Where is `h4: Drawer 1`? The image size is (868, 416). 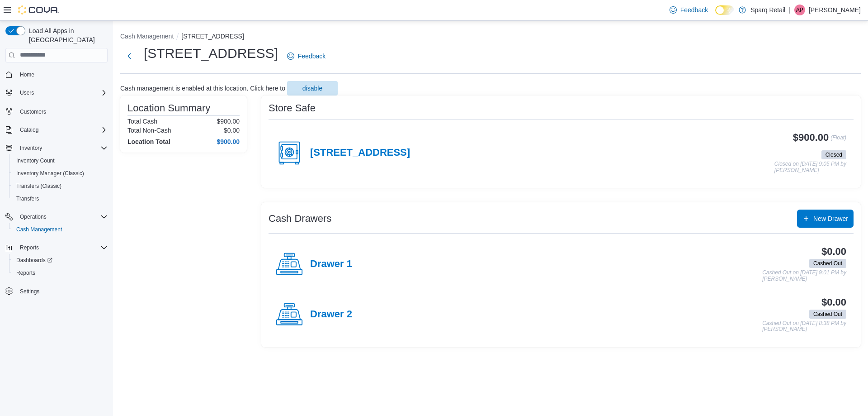 h4: Drawer 1 is located at coordinates (331, 264).